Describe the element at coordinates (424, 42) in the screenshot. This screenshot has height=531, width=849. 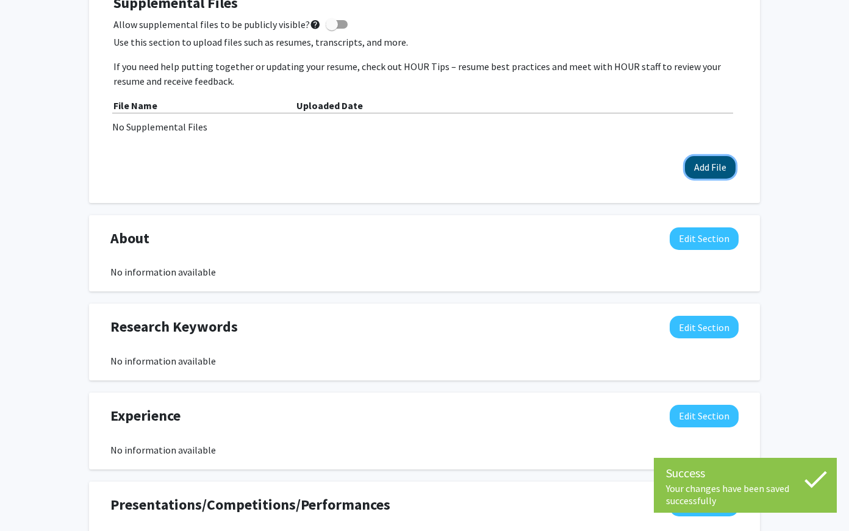
I see `p: Use this section to upload files such as resumes, transcripts, and more.` at that location.